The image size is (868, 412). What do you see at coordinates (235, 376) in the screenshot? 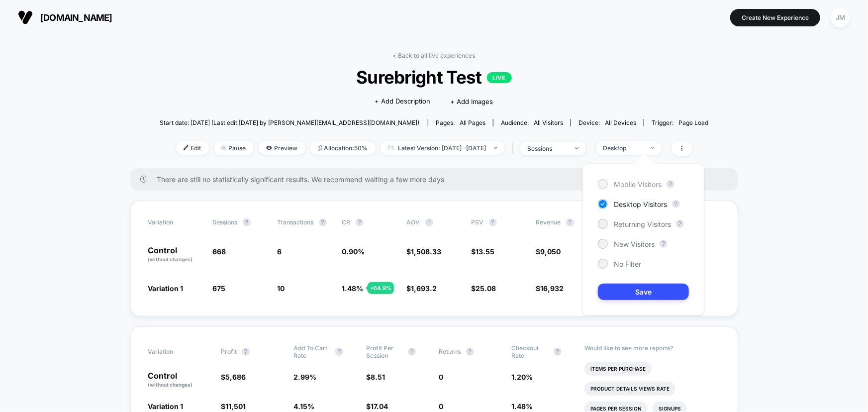
I see `span: 5,686` at bounding box center [235, 376].